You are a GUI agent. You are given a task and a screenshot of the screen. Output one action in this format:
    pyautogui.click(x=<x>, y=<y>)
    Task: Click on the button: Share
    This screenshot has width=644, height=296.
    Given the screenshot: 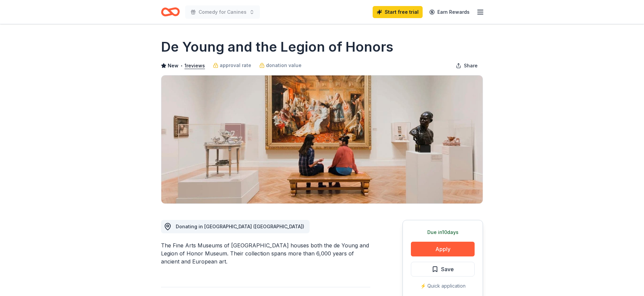 What is the action you would take?
    pyautogui.click(x=467, y=66)
    